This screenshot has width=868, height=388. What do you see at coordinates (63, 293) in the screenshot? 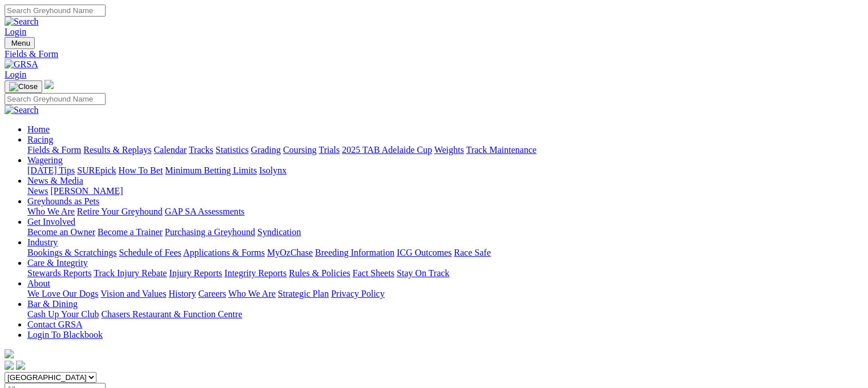
I see `a: We Love Our Dogs` at bounding box center [63, 293].